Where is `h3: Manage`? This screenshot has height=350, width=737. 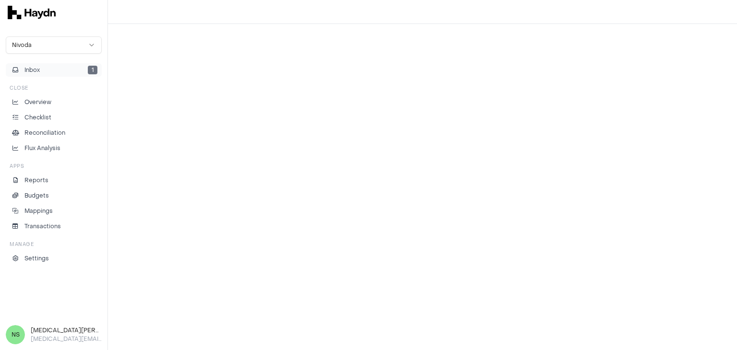 h3: Manage is located at coordinates (22, 244).